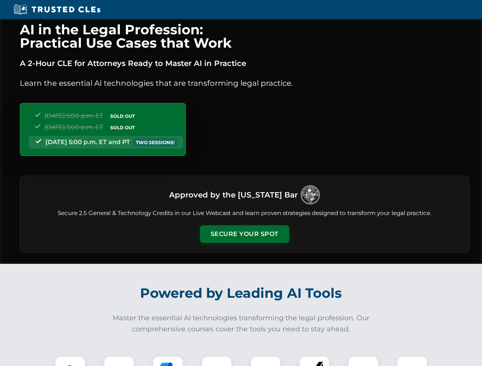 The height and width of the screenshot is (366, 482). What do you see at coordinates (244, 36) in the screenshot?
I see `h1: AI in the Legal Profession: Practical Use Cases that Work` at bounding box center [244, 36].